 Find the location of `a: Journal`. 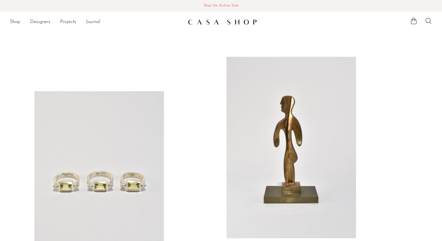

a: Journal is located at coordinates (93, 22).